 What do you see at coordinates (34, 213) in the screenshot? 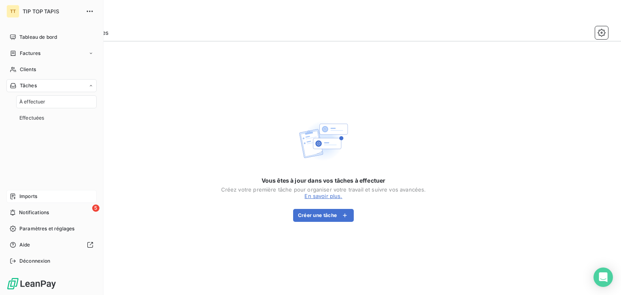
I see `span: Notifications` at bounding box center [34, 213].